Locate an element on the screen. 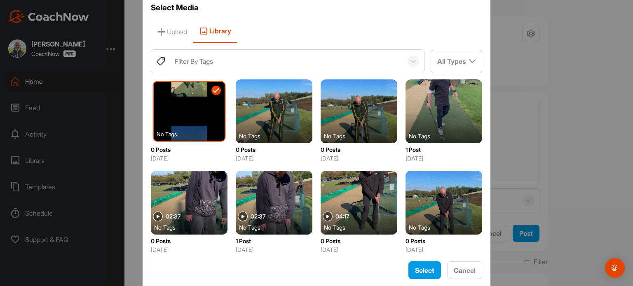  span: Upload is located at coordinates (172, 31).